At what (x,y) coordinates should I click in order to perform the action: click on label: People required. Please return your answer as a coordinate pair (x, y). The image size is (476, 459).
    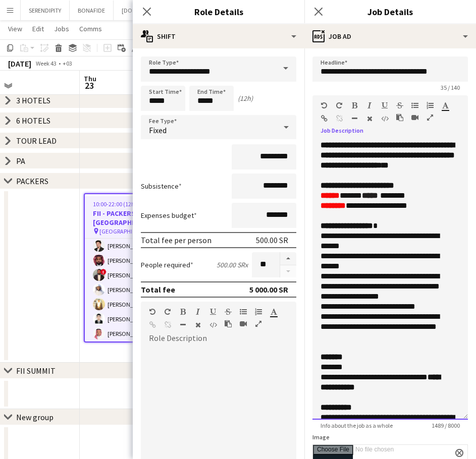
    Looking at the image, I should click on (167, 265).